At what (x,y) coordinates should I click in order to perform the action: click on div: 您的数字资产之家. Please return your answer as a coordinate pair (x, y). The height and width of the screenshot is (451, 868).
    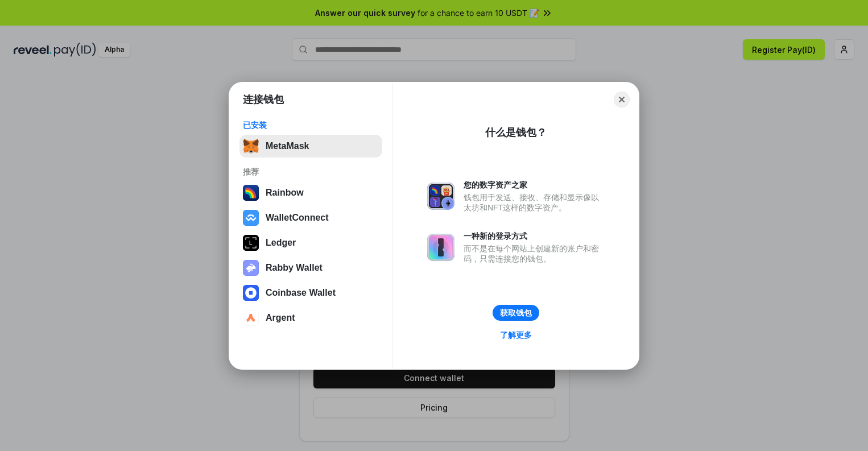
    Looking at the image, I should click on (534, 185).